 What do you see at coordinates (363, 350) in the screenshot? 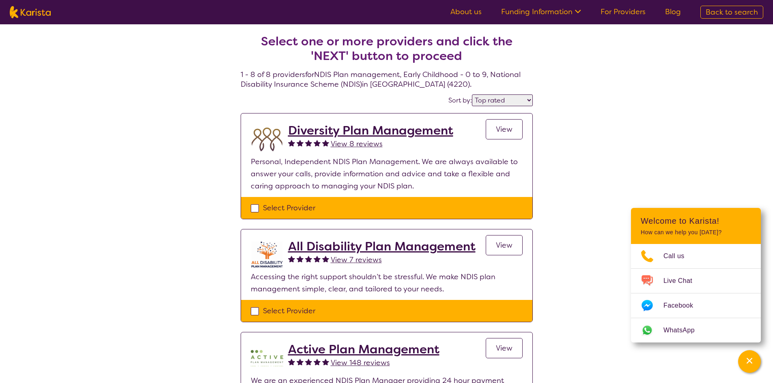
I see `a: Active Plan Management` at bounding box center [363, 350].